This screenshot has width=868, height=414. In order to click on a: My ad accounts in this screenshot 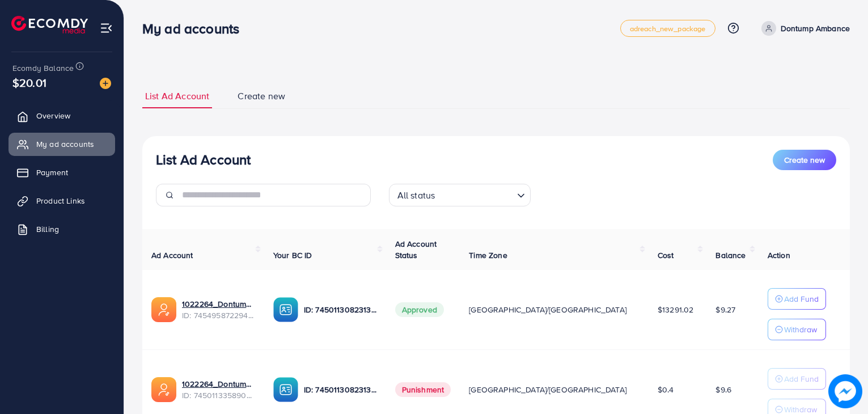, I will do `click(62, 144)`.